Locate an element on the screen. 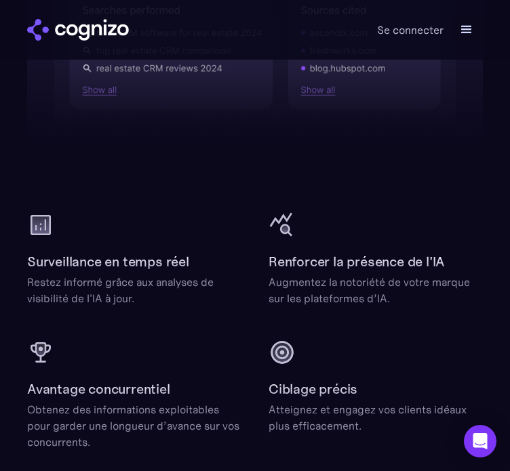 The height and width of the screenshot is (471, 510). font: Obtenez des informations exploitables pour garder une longueur d’avance sur vos concurrents. is located at coordinates (133, 426).